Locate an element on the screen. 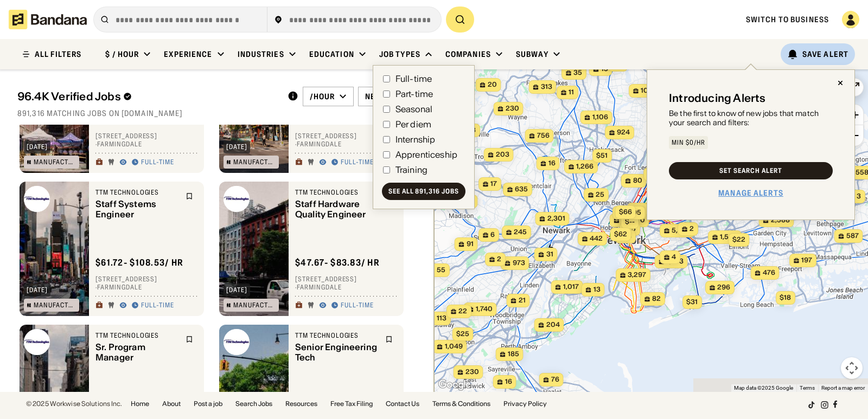 The height and width of the screenshot is (419, 868). span: 3,297 is located at coordinates (637, 275).